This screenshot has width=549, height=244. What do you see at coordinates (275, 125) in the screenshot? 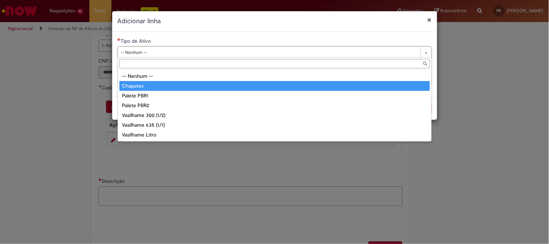
I see `div: Vasilhame 635 (1/1)` at bounding box center [275, 125].